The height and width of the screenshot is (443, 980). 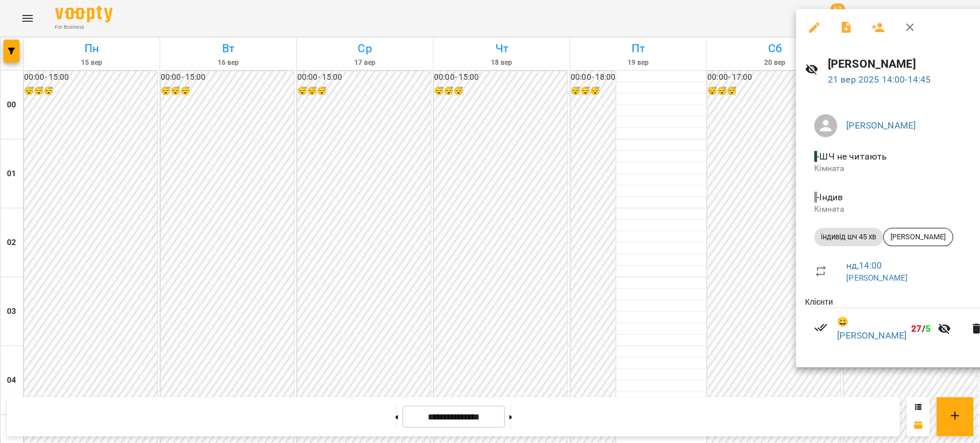 I want to click on svg: Візит сплачено, so click(x=821, y=328).